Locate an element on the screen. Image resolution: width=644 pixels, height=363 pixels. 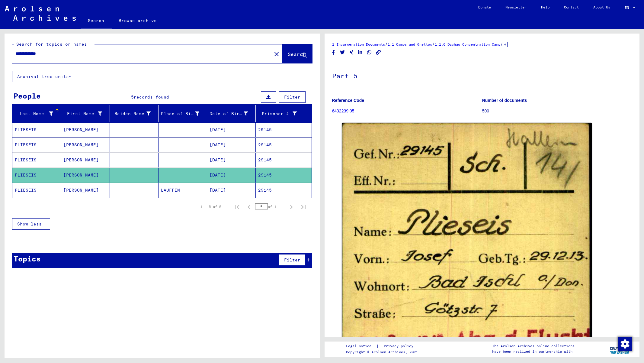
mat-header-cell: Place of Birth is located at coordinates (183, 114).